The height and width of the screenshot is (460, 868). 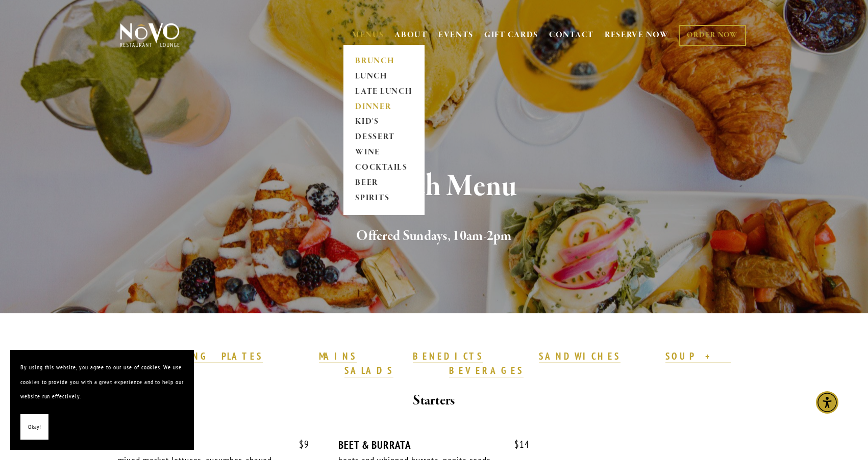 What do you see at coordinates (383, 122) in the screenshot?
I see `a: KID'S` at bounding box center [383, 122].